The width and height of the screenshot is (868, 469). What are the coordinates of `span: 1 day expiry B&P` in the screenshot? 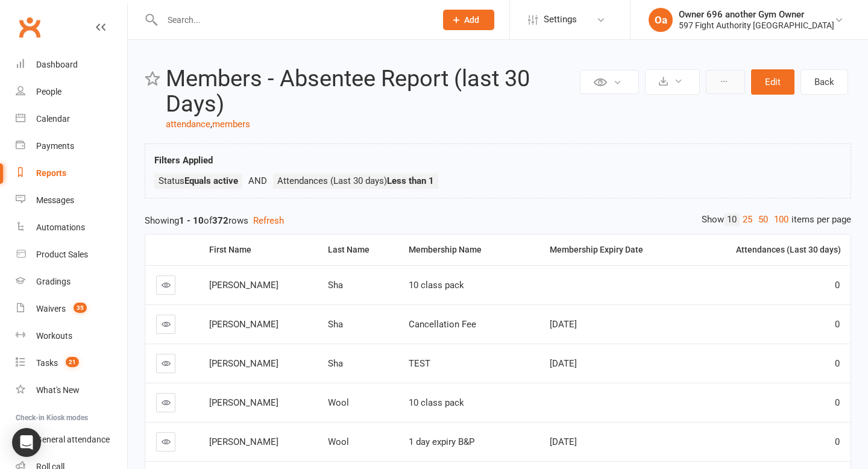 It's located at (441, 442).